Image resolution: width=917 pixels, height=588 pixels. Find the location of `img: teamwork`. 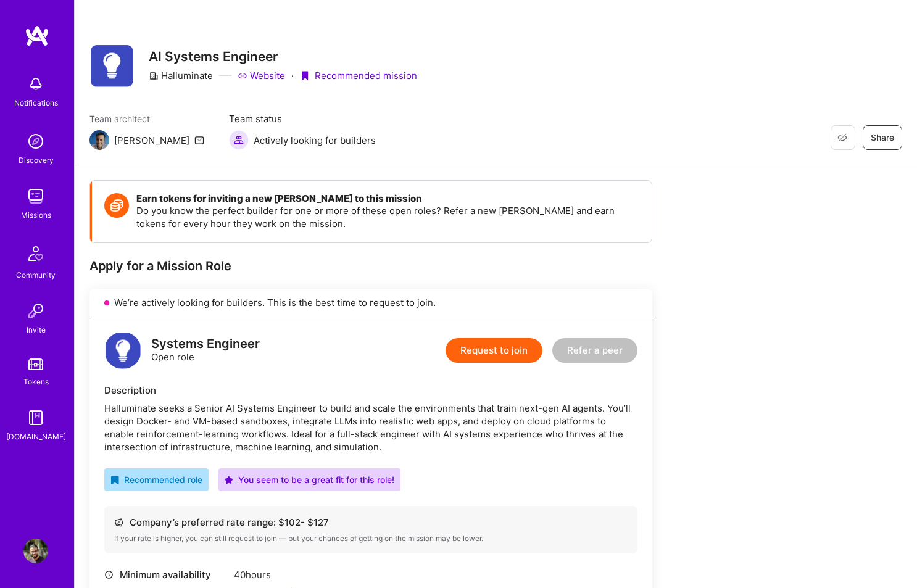

img: teamwork is located at coordinates (35, 196).